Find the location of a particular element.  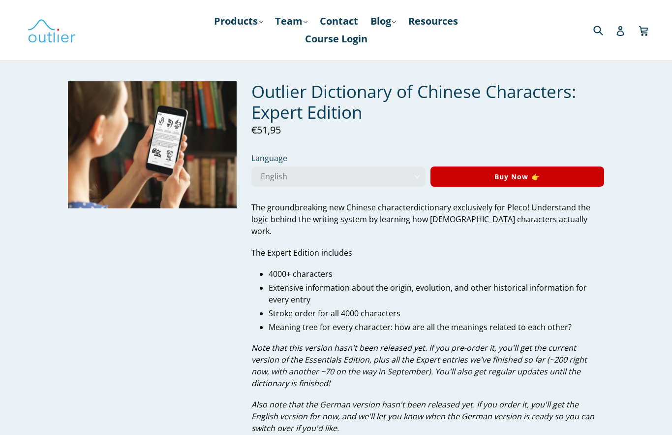

span: €51,95 is located at coordinates (266, 129).